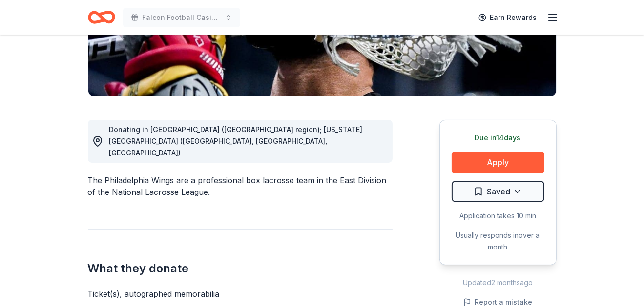 This screenshot has height=307, width=644. Describe the element at coordinates (498, 138) in the screenshot. I see `div: Due in 14 days` at that location.